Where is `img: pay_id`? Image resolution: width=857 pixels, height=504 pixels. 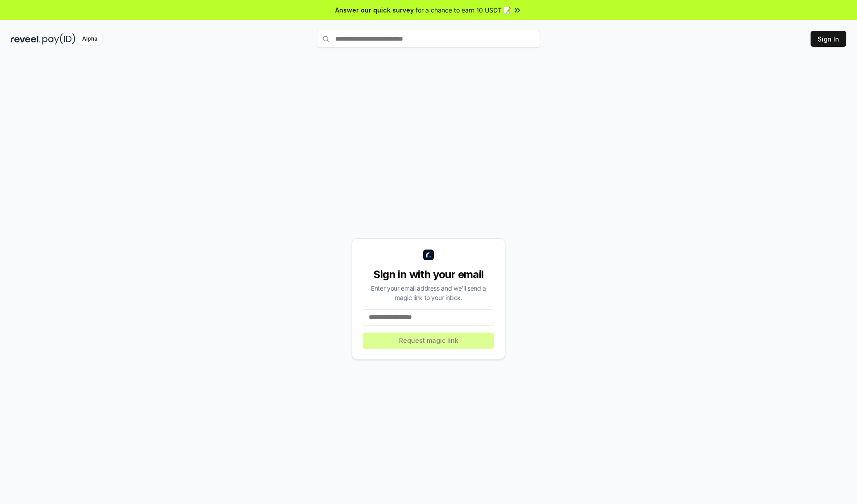 img: pay_id is located at coordinates (59, 38).